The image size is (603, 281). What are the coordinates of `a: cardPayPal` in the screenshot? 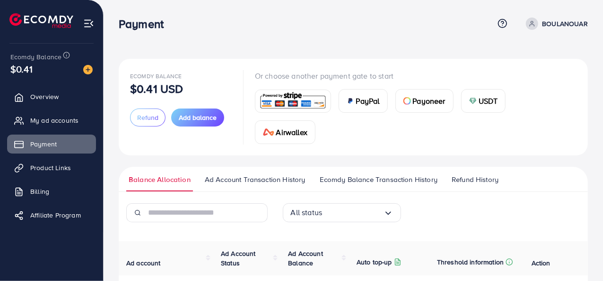 It's located at (363, 101).